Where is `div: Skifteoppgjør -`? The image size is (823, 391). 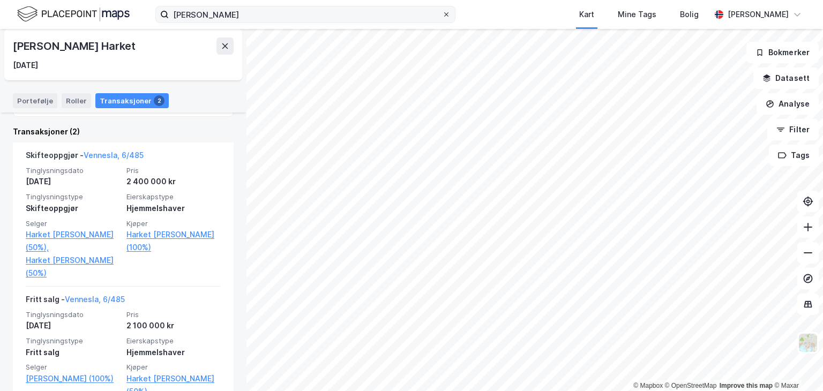 div: Skifteoppgjør - is located at coordinates (85, 158).